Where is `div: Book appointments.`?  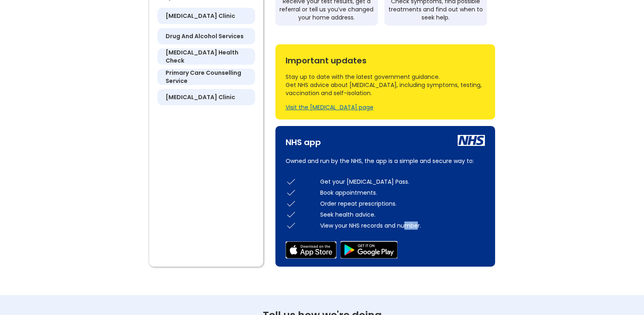 div: Book appointments. is located at coordinates (402, 193).